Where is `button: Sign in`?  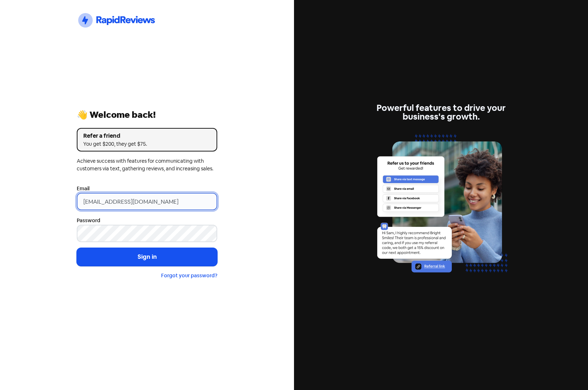
button: Sign in is located at coordinates (147, 257).